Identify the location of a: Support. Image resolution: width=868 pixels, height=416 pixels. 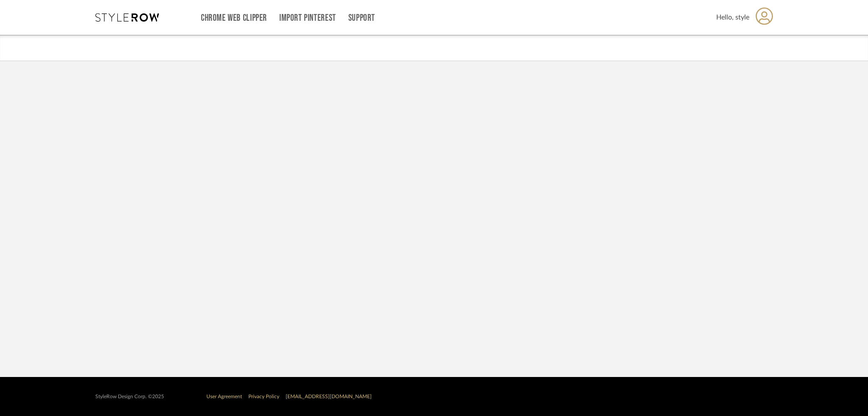
(362, 18).